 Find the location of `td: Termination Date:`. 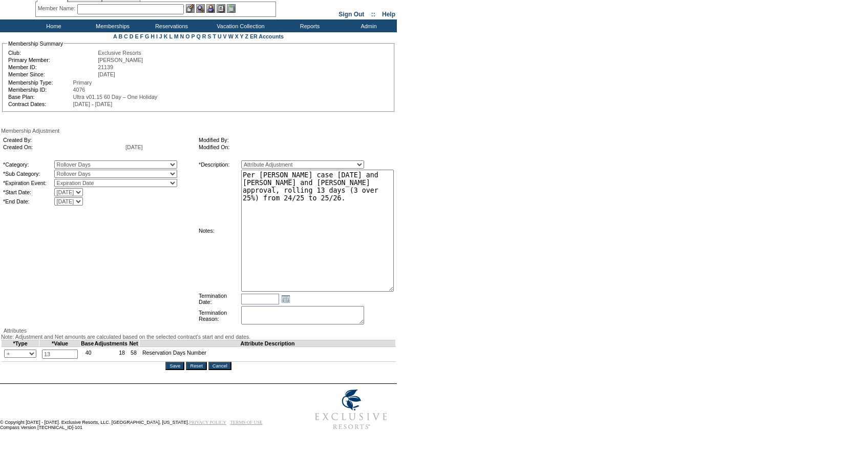

td: Termination Date: is located at coordinates (219, 299).